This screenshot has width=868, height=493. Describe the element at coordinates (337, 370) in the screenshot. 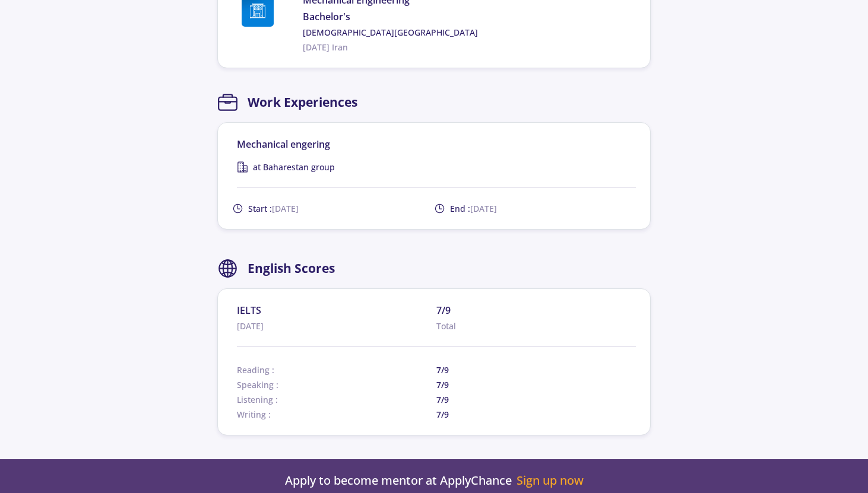

I see `span: Reading :` at that location.